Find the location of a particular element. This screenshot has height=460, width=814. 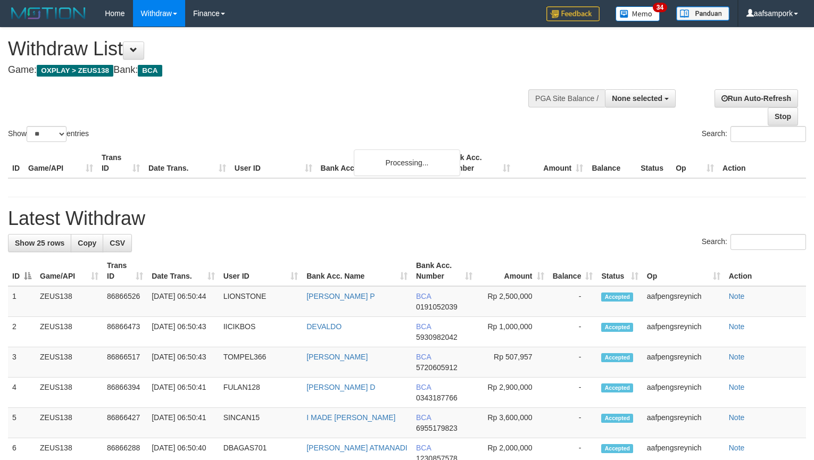

a: Run Auto-Refresh is located at coordinates (756, 98).